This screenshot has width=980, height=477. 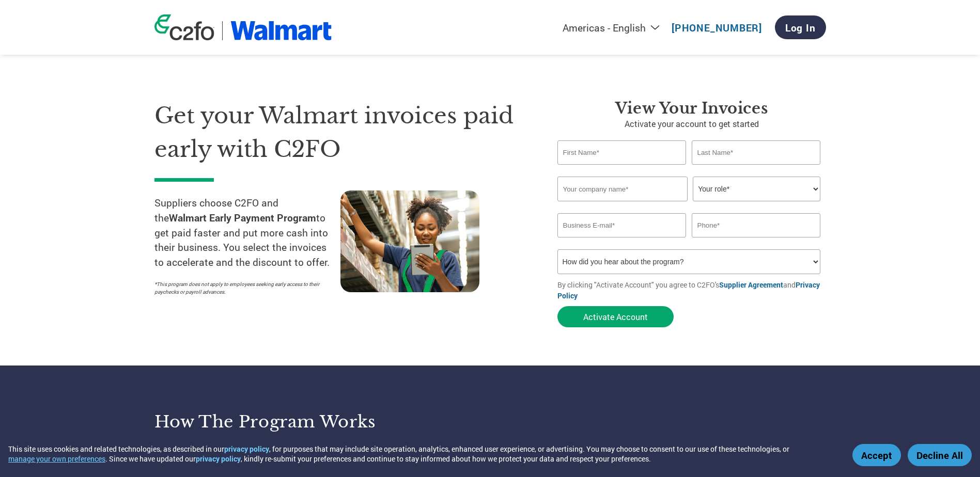 I want to click on img: Walmart, so click(x=280, y=31).